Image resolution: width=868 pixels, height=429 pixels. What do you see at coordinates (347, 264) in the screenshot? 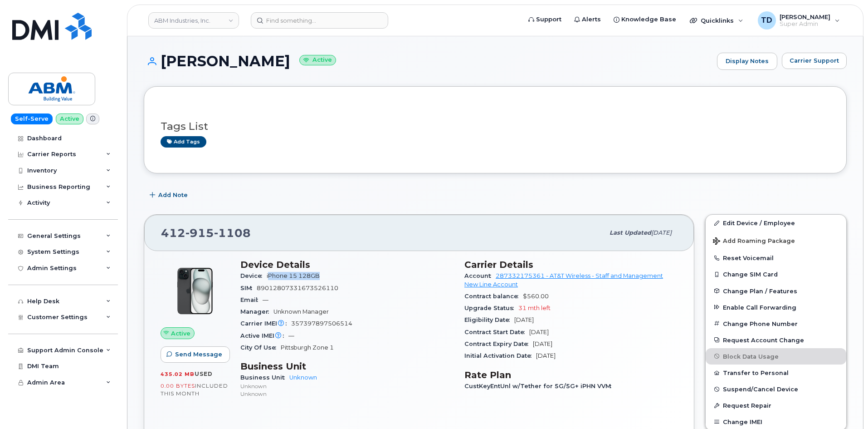
I see `h3: Device Details` at bounding box center [347, 264].